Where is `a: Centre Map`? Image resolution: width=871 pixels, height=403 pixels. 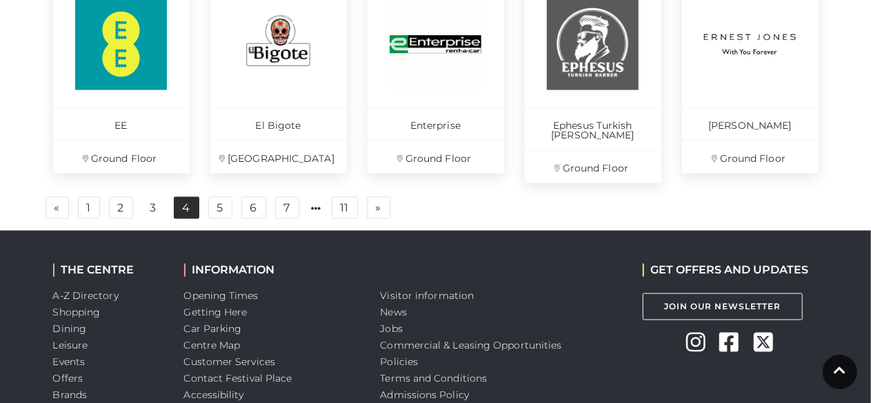
a: Centre Map is located at coordinates (212, 346).